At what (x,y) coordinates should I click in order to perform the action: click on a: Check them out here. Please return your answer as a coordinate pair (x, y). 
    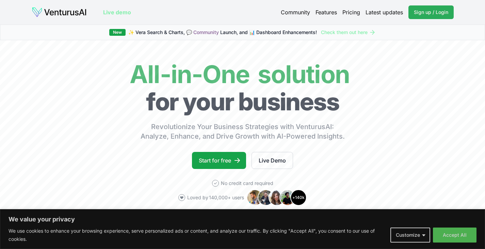
    Looking at the image, I should click on (348, 32).